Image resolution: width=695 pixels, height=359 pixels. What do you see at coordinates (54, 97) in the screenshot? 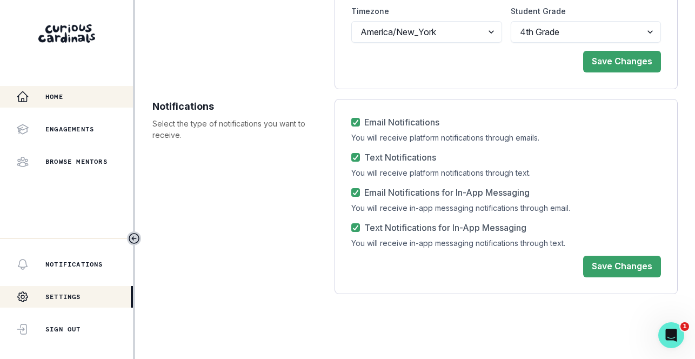
I see `p: Home` at bounding box center [54, 97].